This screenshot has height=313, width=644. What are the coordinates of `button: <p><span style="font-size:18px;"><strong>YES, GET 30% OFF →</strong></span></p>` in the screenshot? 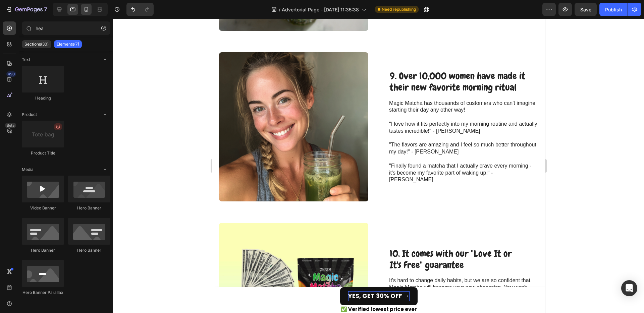 It's located at (166, 278).